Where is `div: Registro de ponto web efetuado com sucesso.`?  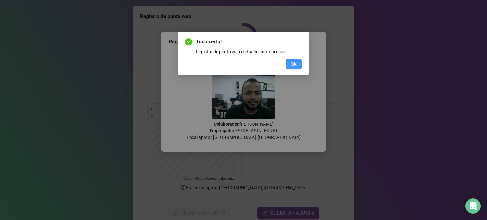
div: Registro de ponto web efetuado com sucesso. is located at coordinates (249, 52).